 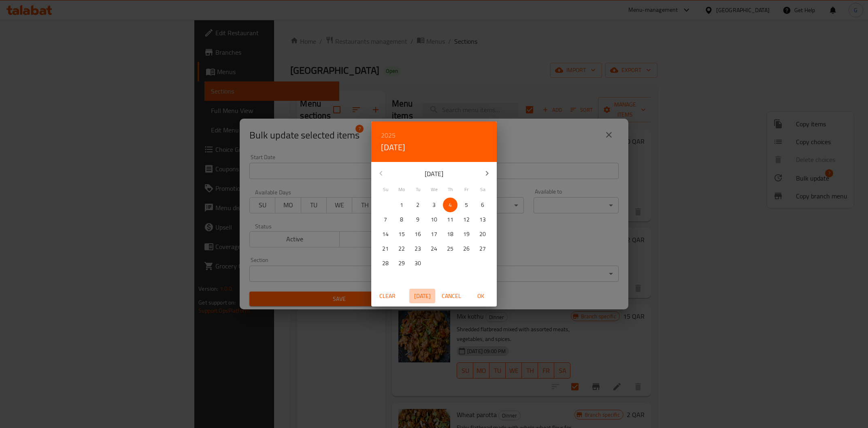 What do you see at coordinates (434, 249) in the screenshot?
I see `button: 24` at bounding box center [434, 249].